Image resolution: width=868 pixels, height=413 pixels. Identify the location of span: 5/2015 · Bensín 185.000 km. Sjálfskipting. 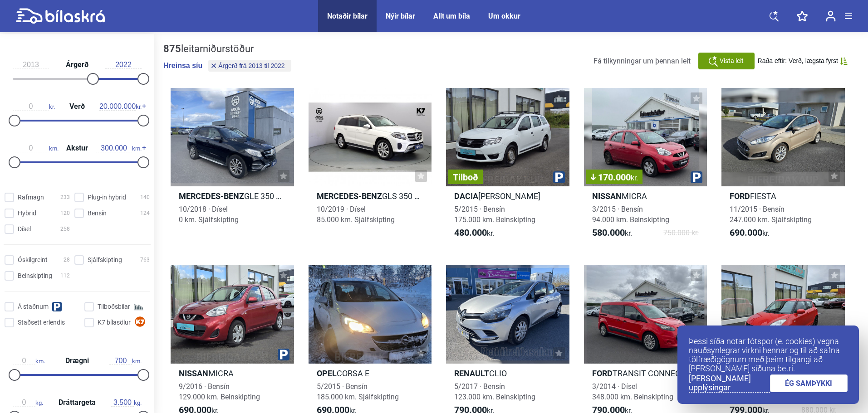
(357, 392).